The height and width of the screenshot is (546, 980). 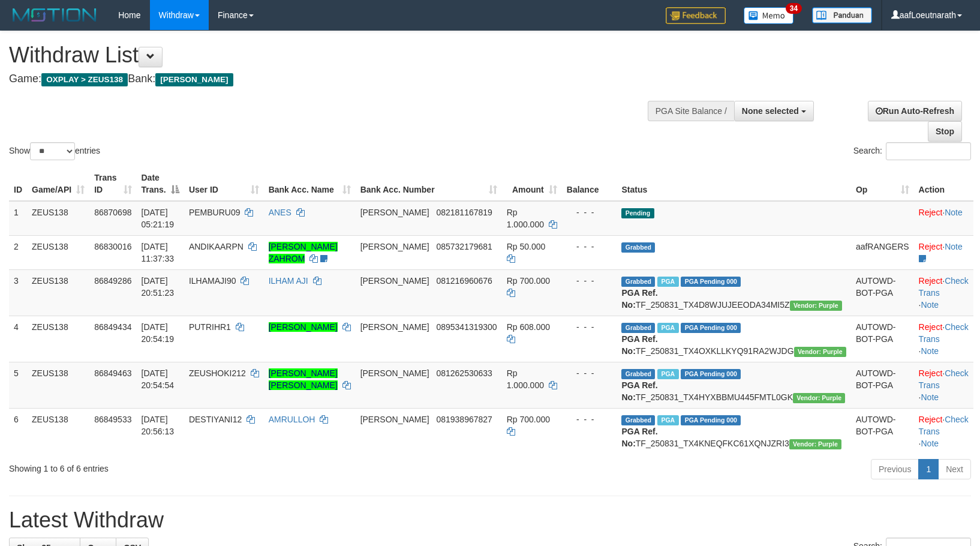 I want to click on span: Copy 082181167819 to clipboard, so click(x=464, y=213).